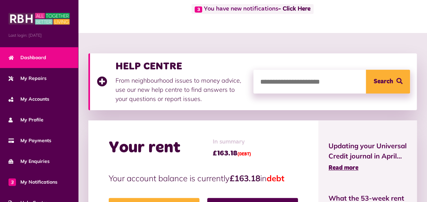 This screenshot has height=202, width=427. What do you see at coordinates (30, 140) in the screenshot?
I see `span: My Payments` at bounding box center [30, 140].